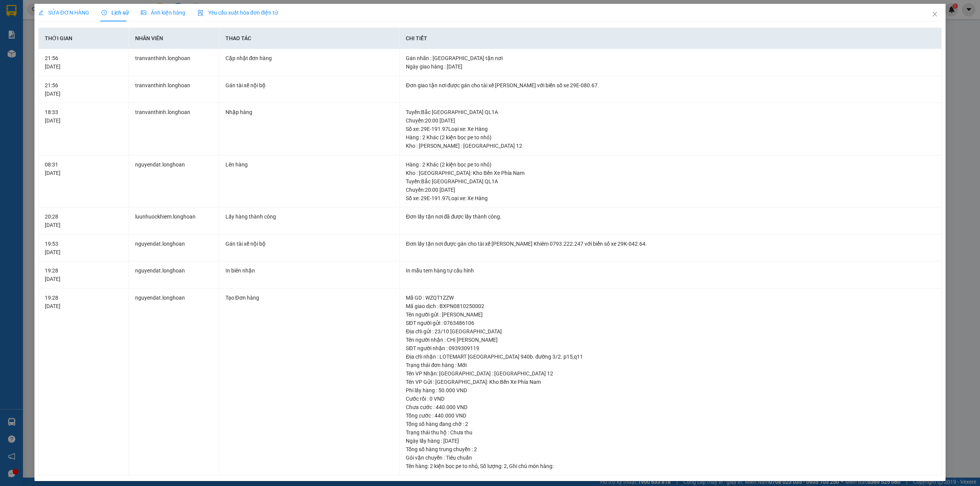  What do you see at coordinates (144, 13) in the screenshot?
I see `span: picture` at bounding box center [144, 13].